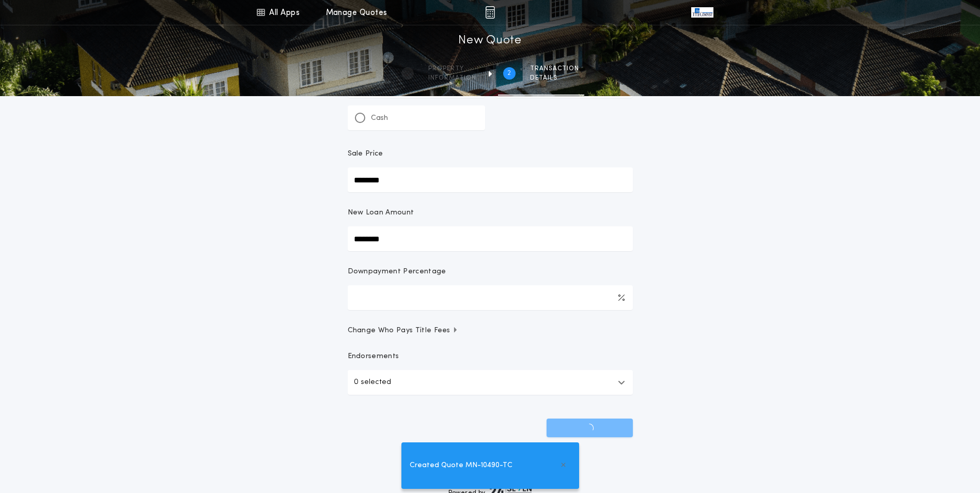 The width and height of the screenshot is (980, 493). I want to click on span: Change Who Pays Title Fees, so click(403, 331).